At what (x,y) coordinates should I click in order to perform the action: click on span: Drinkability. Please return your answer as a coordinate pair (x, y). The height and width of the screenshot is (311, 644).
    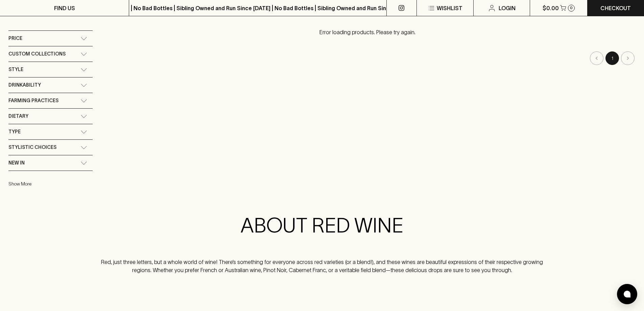
    Looking at the image, I should click on (25, 85).